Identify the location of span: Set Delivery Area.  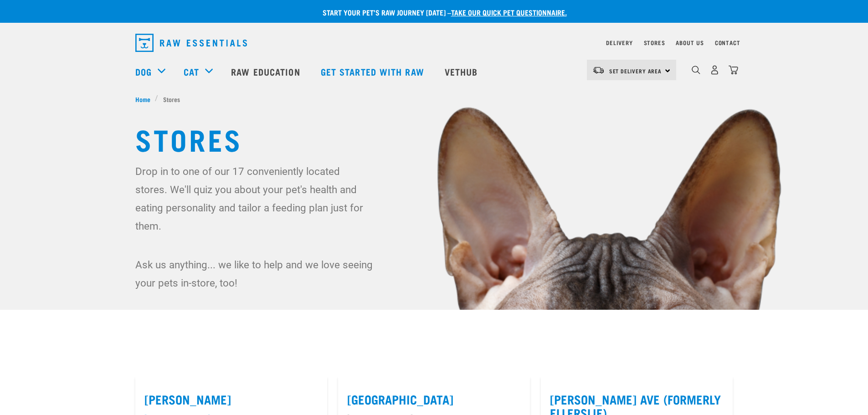
(636, 70).